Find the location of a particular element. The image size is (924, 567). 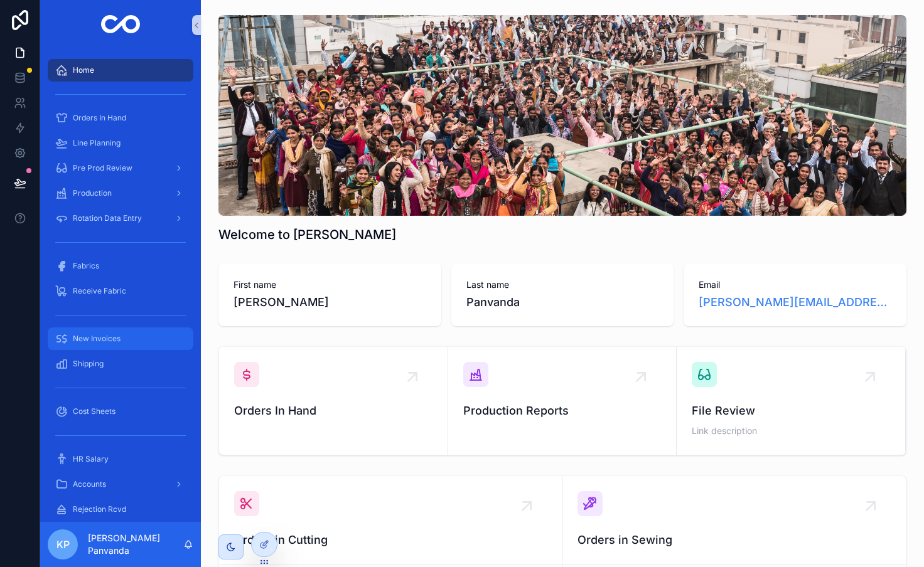

a: Production is located at coordinates (120, 193).